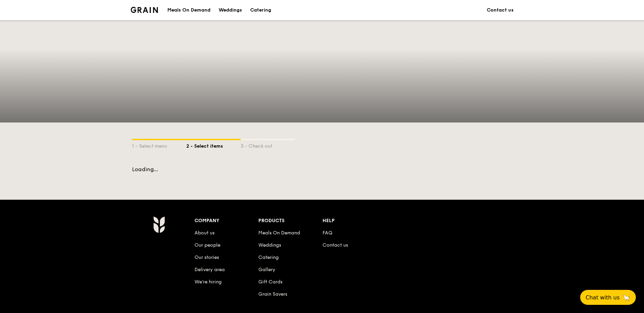 The height and width of the screenshot is (313, 644). What do you see at coordinates (207, 245) in the screenshot?
I see `a: Our people` at bounding box center [207, 245].